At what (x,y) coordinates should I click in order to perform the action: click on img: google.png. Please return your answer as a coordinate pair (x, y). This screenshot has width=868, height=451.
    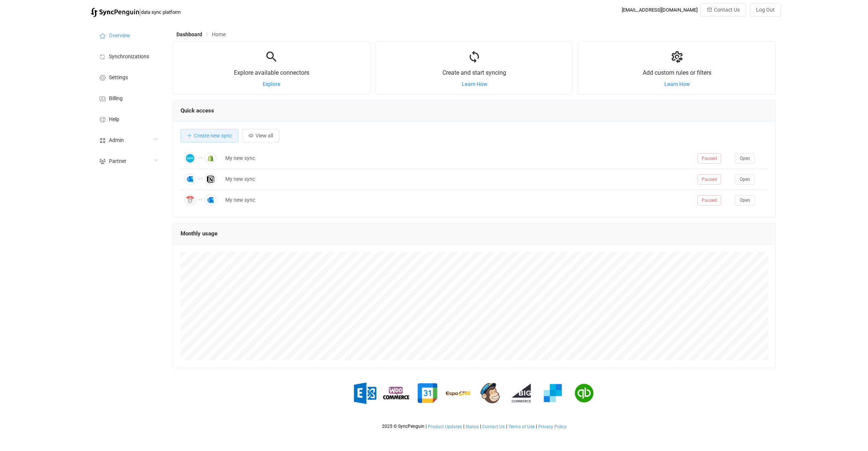
    Looking at the image, I should click on (428, 393).